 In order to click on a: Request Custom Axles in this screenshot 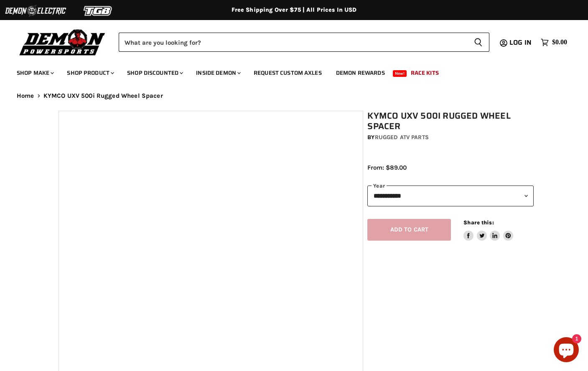, I will do `click(287, 72)`.